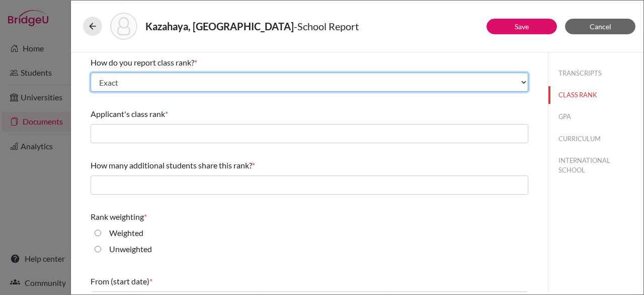 Image resolution: width=644 pixels, height=295 pixels. Describe the element at coordinates (117, 216) in the screenshot. I see `span: Rank weighting` at that location.